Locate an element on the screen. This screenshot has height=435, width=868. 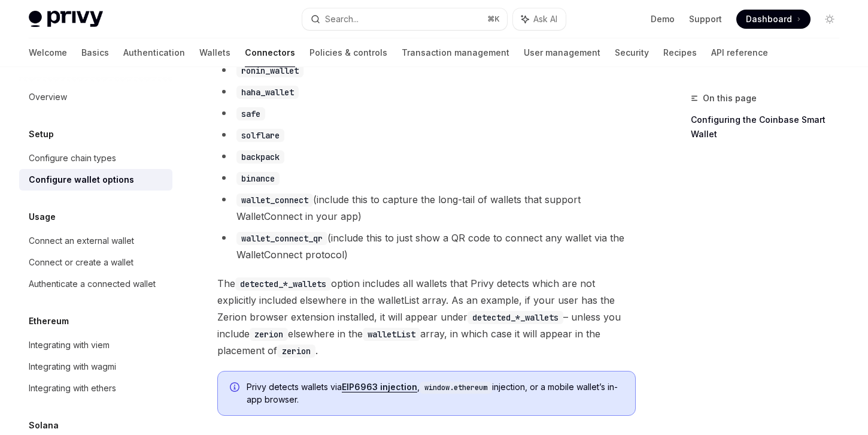
a: Dashboard is located at coordinates (773, 19).